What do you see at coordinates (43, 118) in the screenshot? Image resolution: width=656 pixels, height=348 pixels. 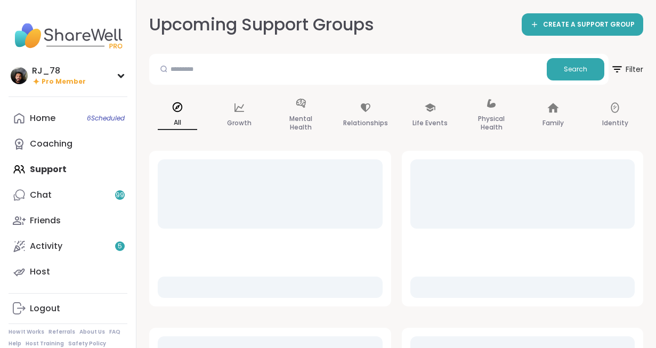 I see `div: Home` at bounding box center [43, 118].